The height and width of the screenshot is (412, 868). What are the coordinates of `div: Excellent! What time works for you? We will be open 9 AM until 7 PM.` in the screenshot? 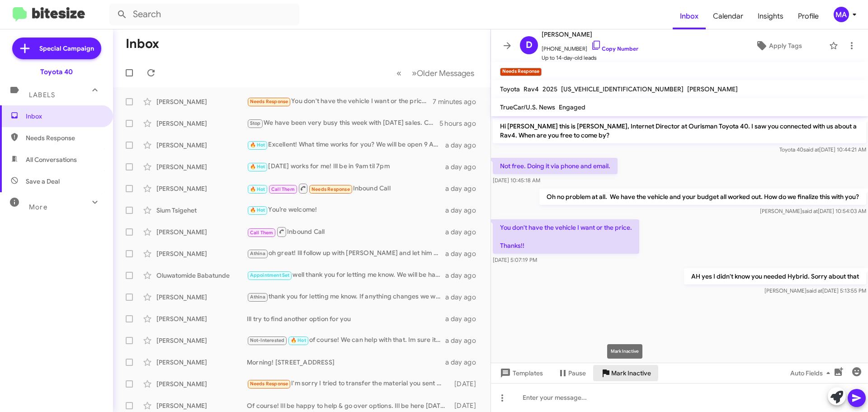 It's located at (346, 145).